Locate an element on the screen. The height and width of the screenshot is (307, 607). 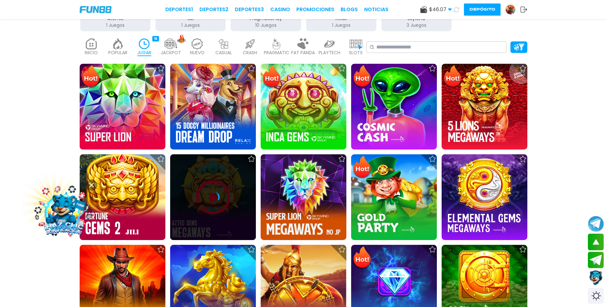
img: Super Lion Megaways no JP is located at coordinates (303, 197).